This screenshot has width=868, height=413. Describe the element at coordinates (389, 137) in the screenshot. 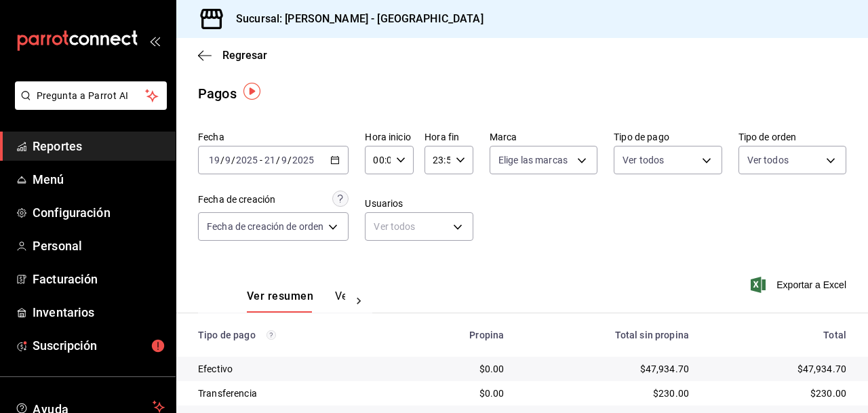

I see `label: Hora inicio` at that location.